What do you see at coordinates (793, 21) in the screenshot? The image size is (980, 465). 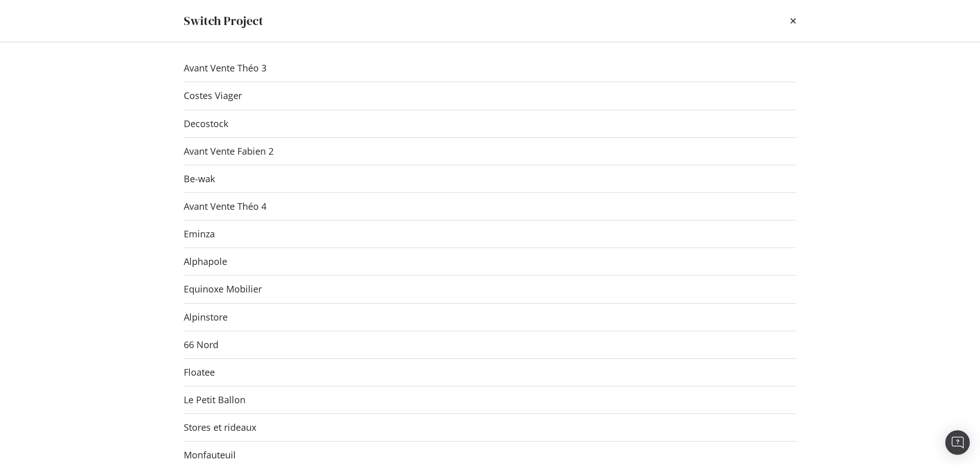 I see `div: times` at bounding box center [793, 21].